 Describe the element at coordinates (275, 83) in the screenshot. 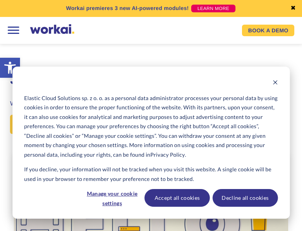

I see `button: Dismiss cookie banner` at that location.